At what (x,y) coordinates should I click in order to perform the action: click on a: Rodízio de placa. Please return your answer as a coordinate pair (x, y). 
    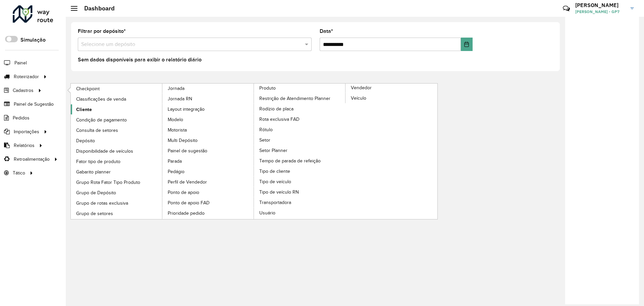
    Looking at the image, I should click on (300, 109).